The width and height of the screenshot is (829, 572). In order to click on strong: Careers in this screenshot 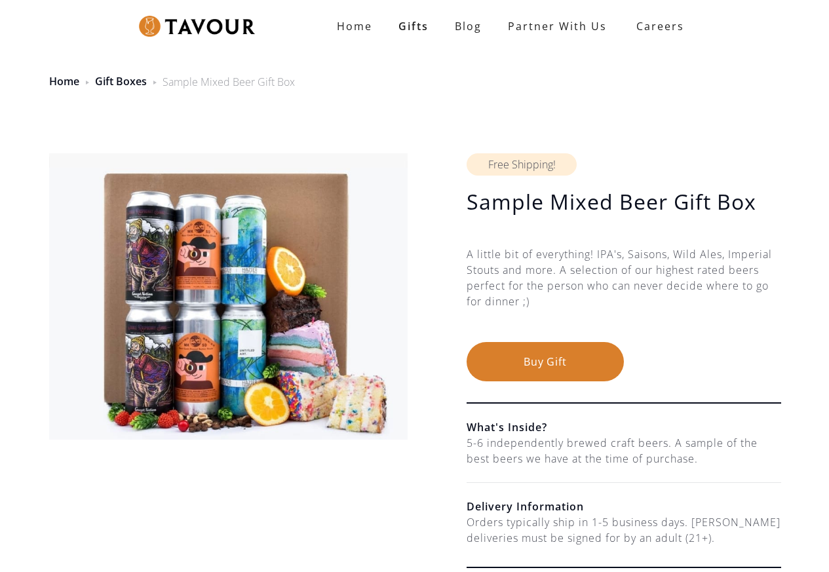, I will do `click(660, 26)`.